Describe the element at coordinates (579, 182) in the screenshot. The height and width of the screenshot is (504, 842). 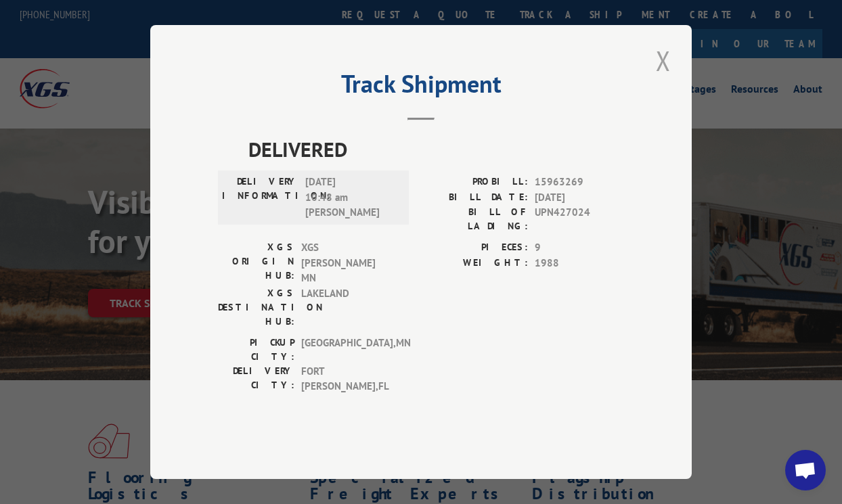
I see `span: 15963269` at that location.